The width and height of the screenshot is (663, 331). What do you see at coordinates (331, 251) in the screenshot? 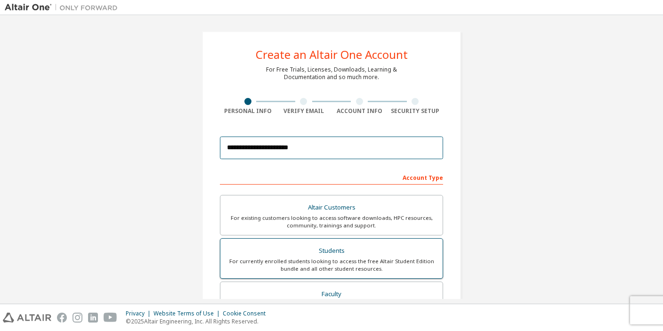
I see `div: Students` at bounding box center [331, 251].